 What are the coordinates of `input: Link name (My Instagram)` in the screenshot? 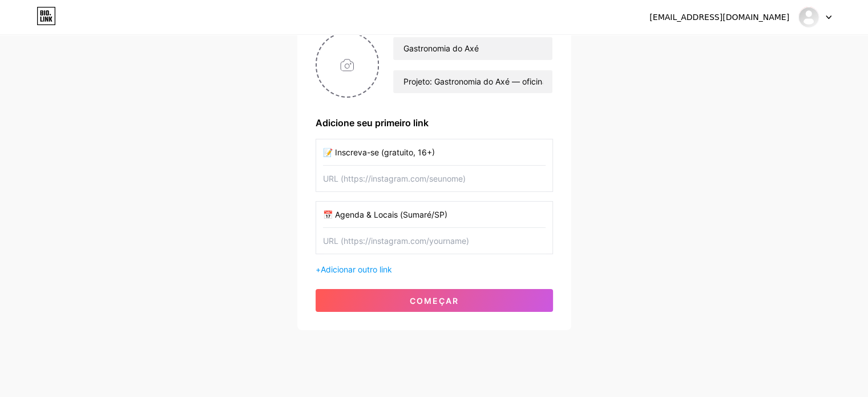 It's located at (435, 214).